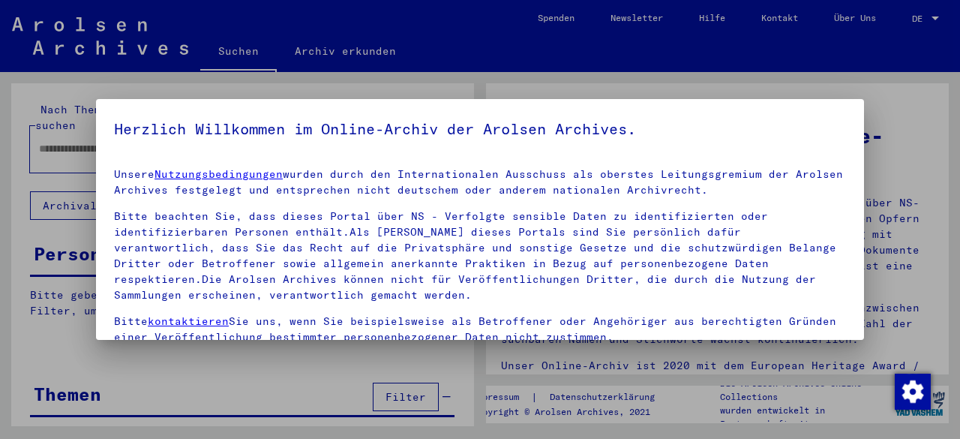 The image size is (960, 439). I want to click on a: kontaktieren, so click(188, 321).